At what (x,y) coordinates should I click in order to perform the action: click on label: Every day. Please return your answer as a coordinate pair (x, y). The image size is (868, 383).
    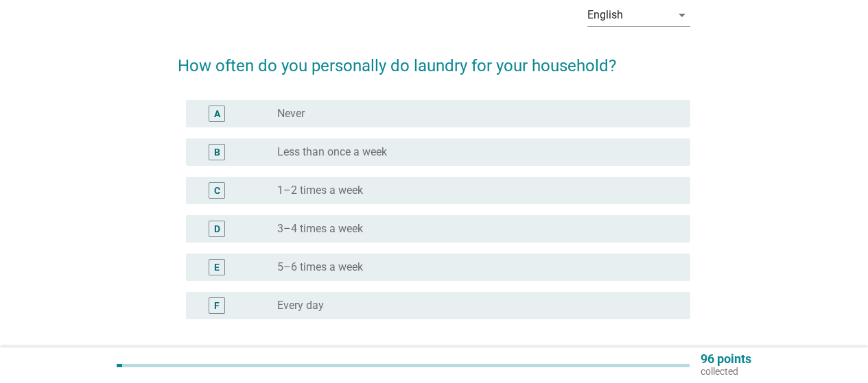
    Looking at the image, I should click on (300, 306).